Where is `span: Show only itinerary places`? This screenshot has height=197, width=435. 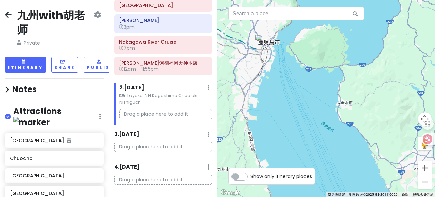
span: Show only itinerary places is located at coordinates (281, 176).